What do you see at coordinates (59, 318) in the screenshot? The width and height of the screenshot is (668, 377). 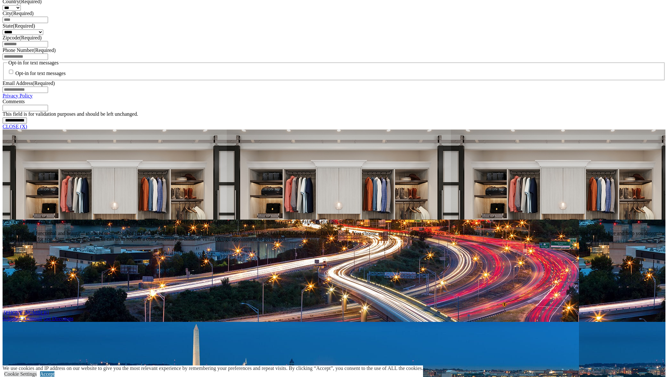 I see `a: Click Get Directions to get location on google map` at bounding box center [59, 318].